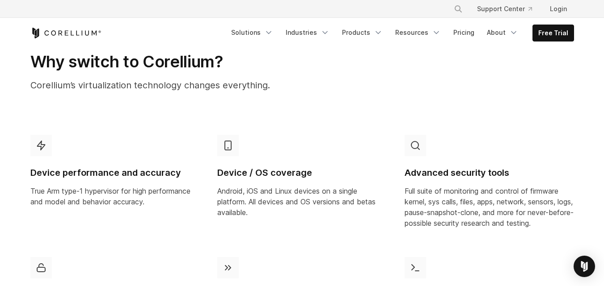 Image resolution: width=604 pixels, height=286 pixels. What do you see at coordinates (307, 33) in the screenshot?
I see `a: Industries` at bounding box center [307, 33].